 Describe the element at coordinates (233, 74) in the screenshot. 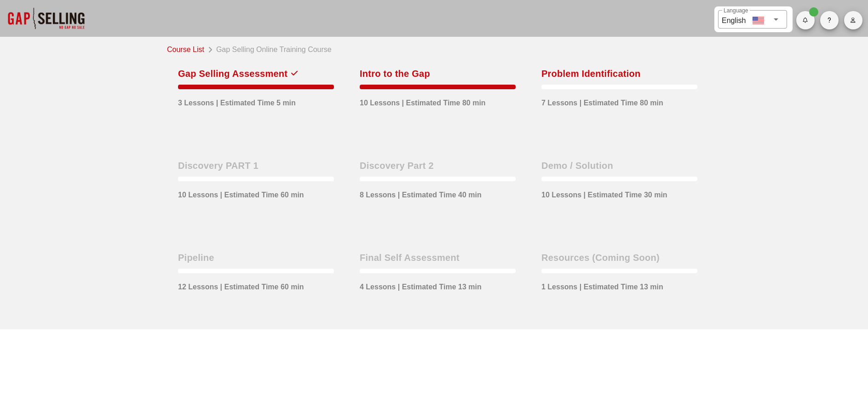

I see `div: Gap Selling Assessment` at that location.